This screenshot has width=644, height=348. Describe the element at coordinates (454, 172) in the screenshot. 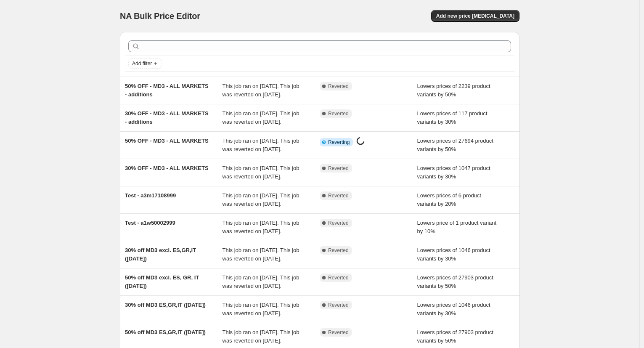

I see `span: Lowers prices of 1047 product variants by 30%` at that location.